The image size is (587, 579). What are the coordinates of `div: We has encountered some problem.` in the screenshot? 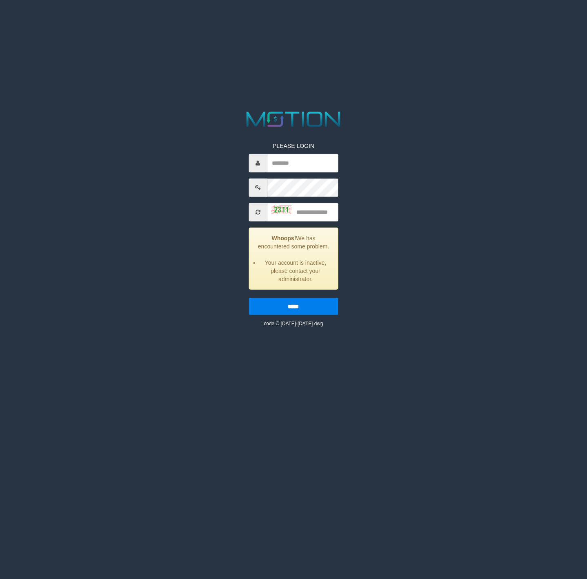 It's located at (294, 258).